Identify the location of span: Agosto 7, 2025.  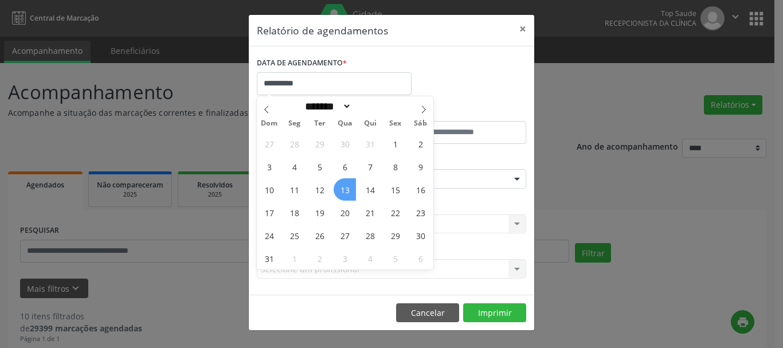
(370, 166).